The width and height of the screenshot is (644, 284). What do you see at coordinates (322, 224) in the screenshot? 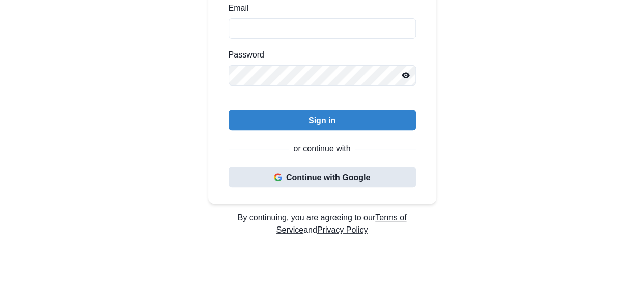
I see `p: By continuing, you are agreeing to our and` at bounding box center [322, 224].